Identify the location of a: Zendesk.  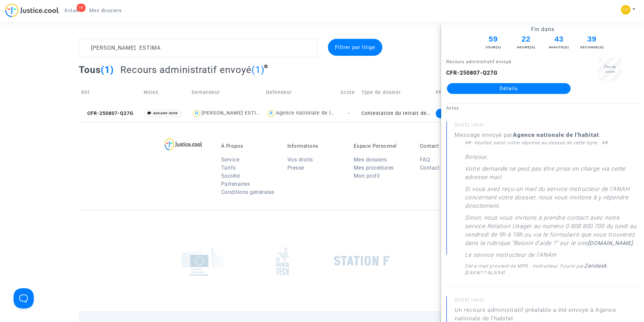
(595, 265).